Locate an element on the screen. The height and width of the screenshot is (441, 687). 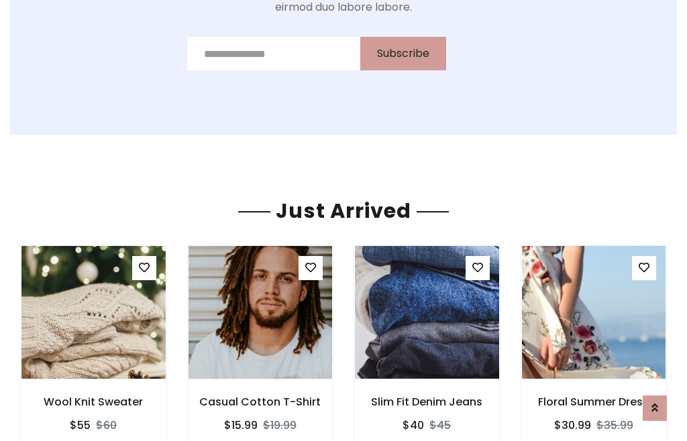
h6: Floral Summer Dress is located at coordinates (593, 402).